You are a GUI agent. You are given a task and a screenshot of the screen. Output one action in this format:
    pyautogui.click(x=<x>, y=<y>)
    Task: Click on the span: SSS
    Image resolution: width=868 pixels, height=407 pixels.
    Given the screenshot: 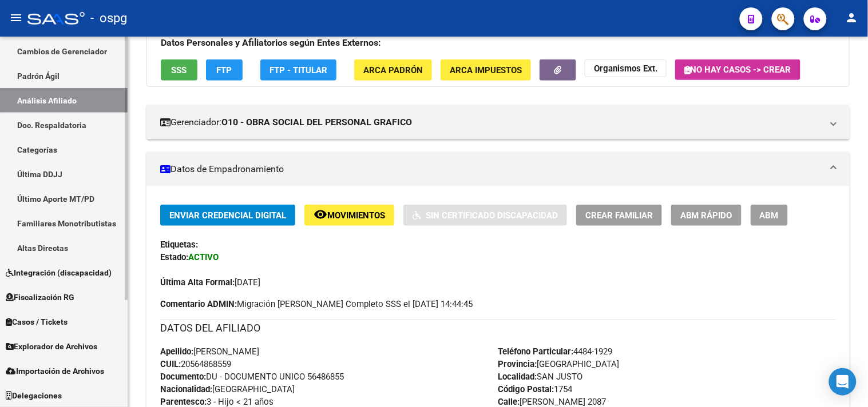 What is the action you would take?
    pyautogui.click(x=179, y=70)
    